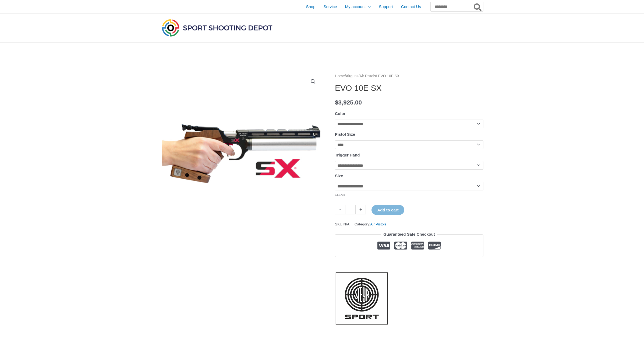 This screenshot has width=644, height=338. I want to click on img: Sport Shooting Depot, so click(217, 28).